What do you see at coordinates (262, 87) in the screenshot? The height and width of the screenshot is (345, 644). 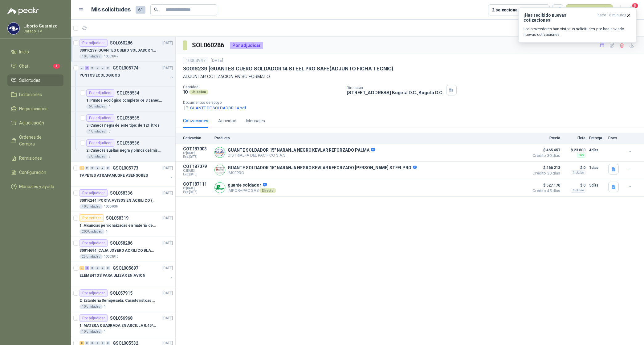 I see `p: Cantidad` at bounding box center [262, 87].